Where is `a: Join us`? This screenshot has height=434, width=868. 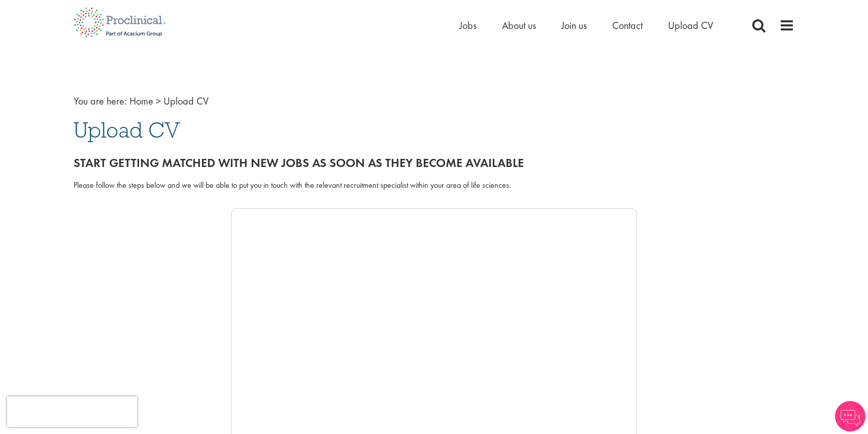
a: Join us is located at coordinates (574, 25).